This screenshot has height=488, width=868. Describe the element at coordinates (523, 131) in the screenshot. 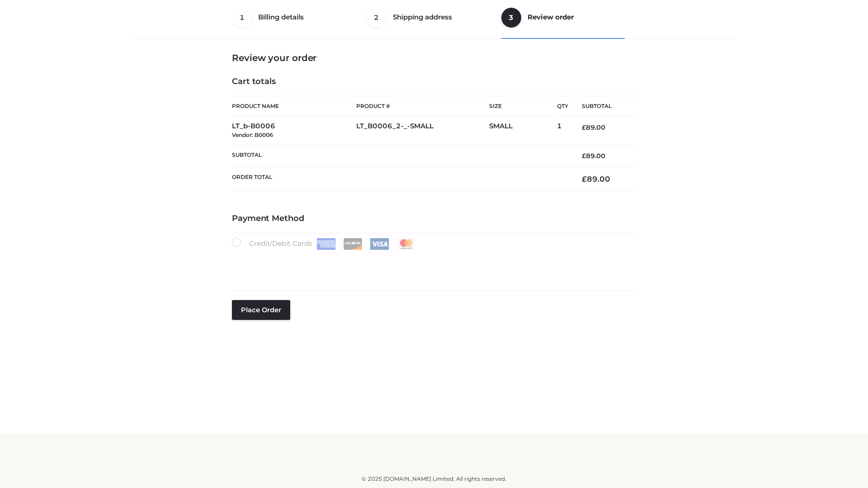

I see `td: SMALL` at that location.